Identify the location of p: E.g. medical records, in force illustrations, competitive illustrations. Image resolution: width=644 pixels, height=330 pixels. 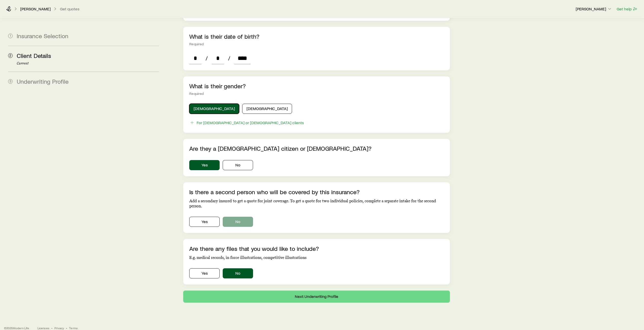
(317, 258).